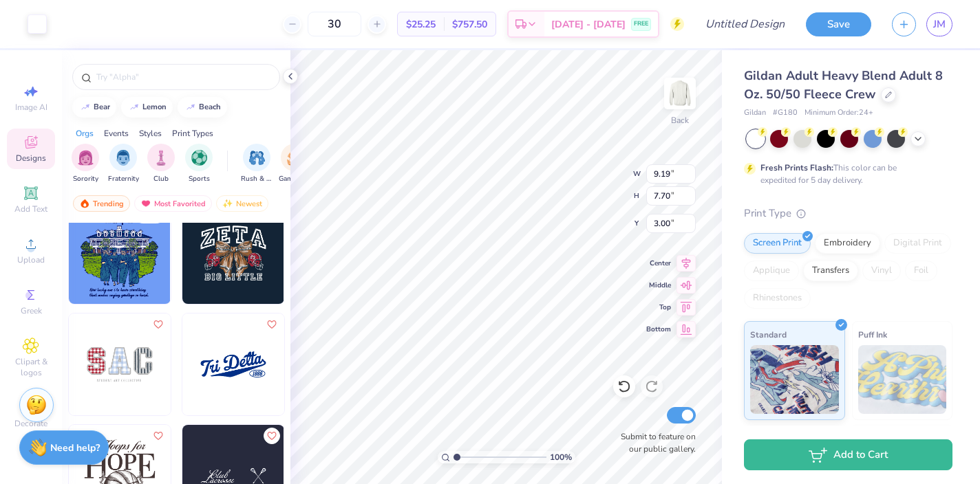 The width and height of the screenshot is (980, 484). Describe the element at coordinates (256, 179) in the screenshot. I see `span: Rush & Bid` at that location.